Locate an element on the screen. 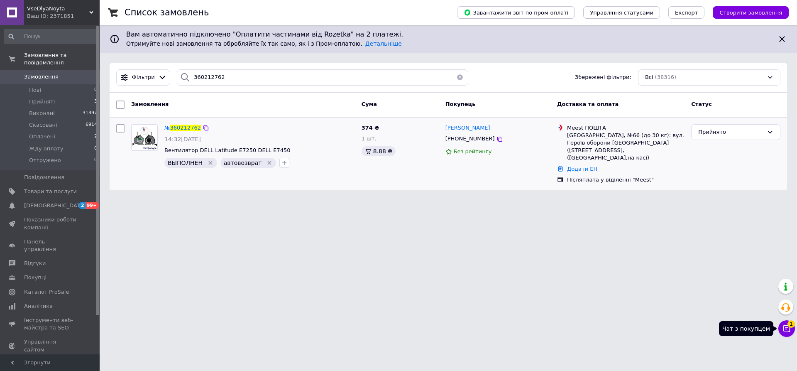 Image resolution: width=797 pixels, height=371 pixels. span: VseDlyaNoyta is located at coordinates (58, 9).